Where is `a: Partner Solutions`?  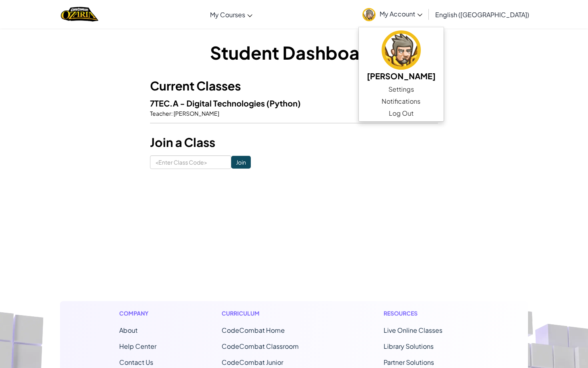 a: Partner Solutions is located at coordinates (409, 362).